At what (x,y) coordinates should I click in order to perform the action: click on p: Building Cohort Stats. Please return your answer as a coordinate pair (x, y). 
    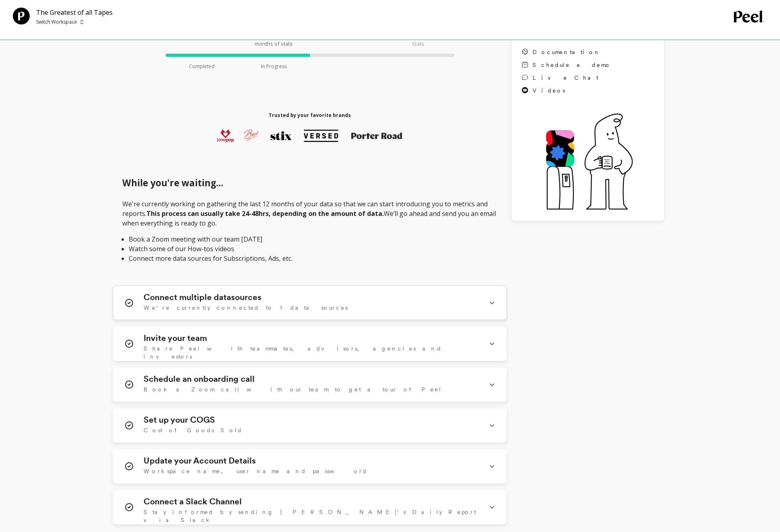
    Looking at the image, I should click on (418, 40).